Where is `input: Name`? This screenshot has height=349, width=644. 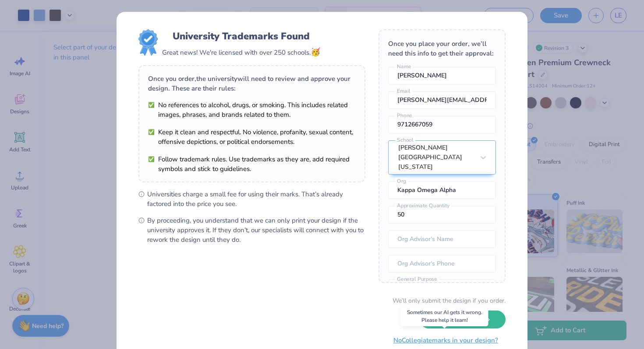
input: Name is located at coordinates (442, 76).